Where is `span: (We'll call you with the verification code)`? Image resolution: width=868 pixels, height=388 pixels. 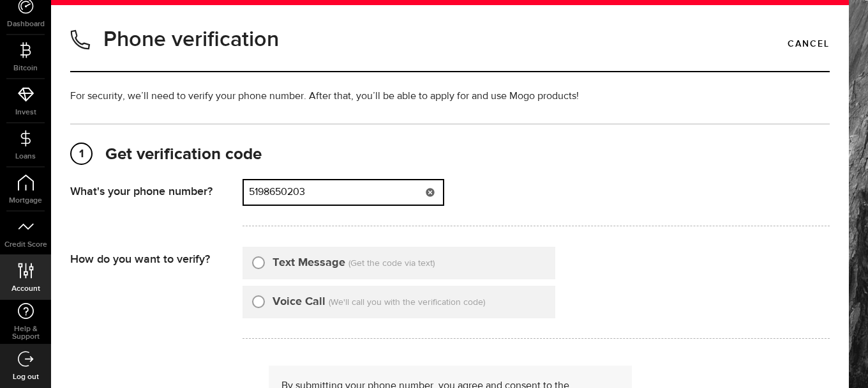
span: (We'll call you with the verification code) is located at coordinates (406, 302).